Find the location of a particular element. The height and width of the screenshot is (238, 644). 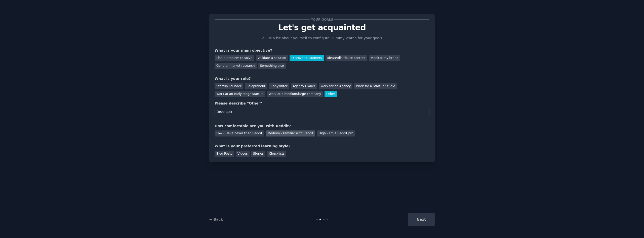

div: Blog Posts is located at coordinates (224, 154).